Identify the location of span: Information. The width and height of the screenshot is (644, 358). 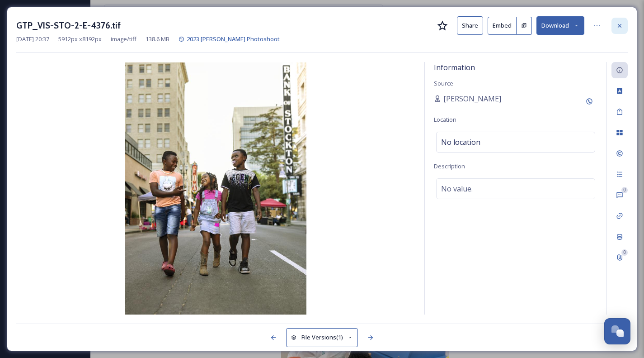
(454, 68).